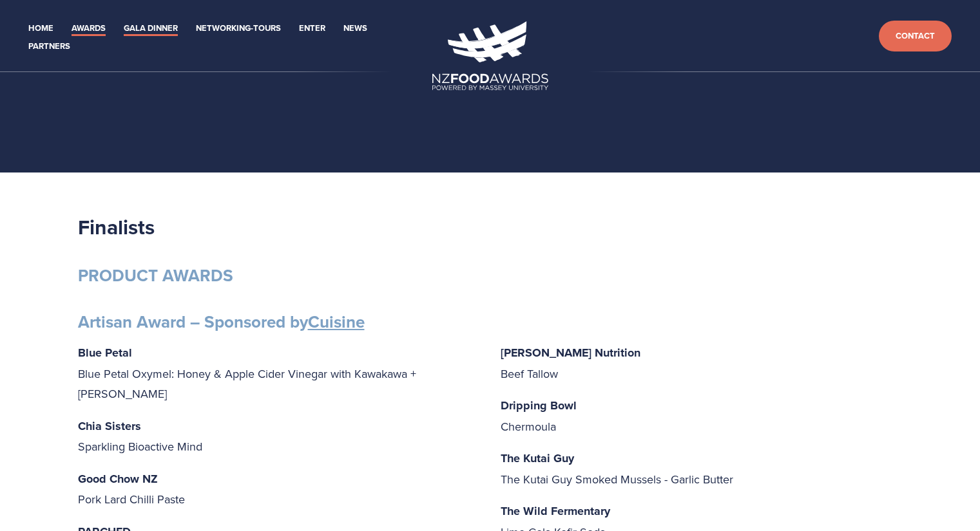 The image size is (980, 531). I want to click on strong: Finalists, so click(116, 227).